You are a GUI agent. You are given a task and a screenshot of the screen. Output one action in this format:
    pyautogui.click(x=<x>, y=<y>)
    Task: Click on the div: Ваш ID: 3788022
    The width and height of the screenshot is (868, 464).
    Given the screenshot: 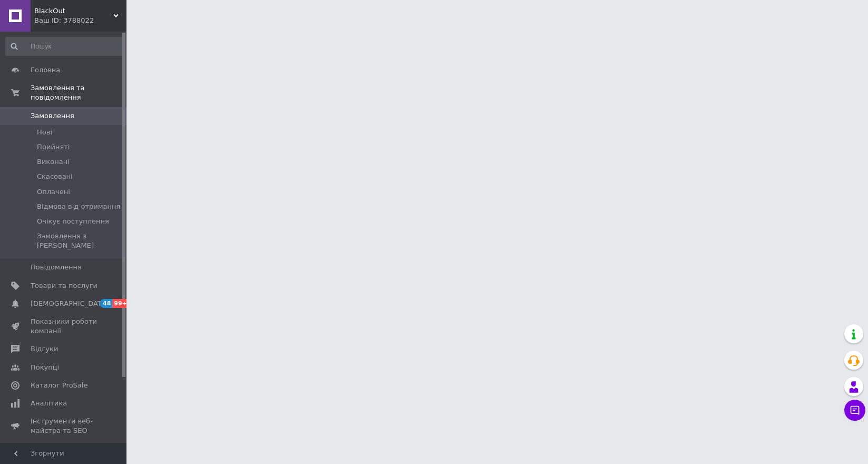 What is the action you would take?
    pyautogui.click(x=80, y=21)
    